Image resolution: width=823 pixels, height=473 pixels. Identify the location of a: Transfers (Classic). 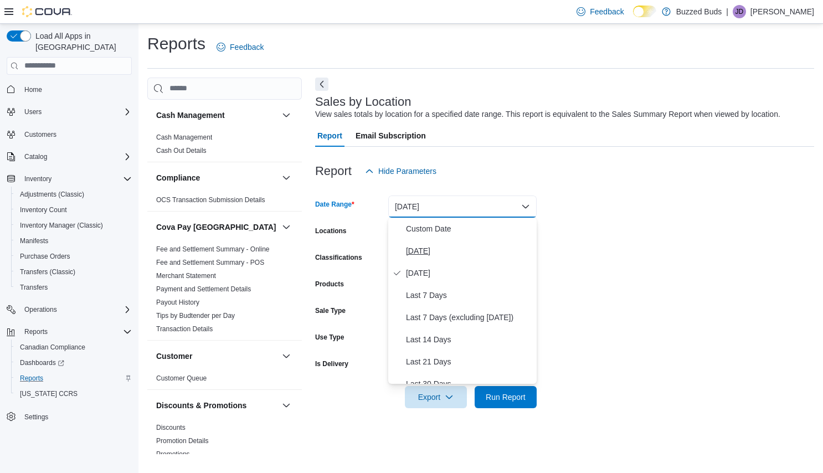
(48, 272).